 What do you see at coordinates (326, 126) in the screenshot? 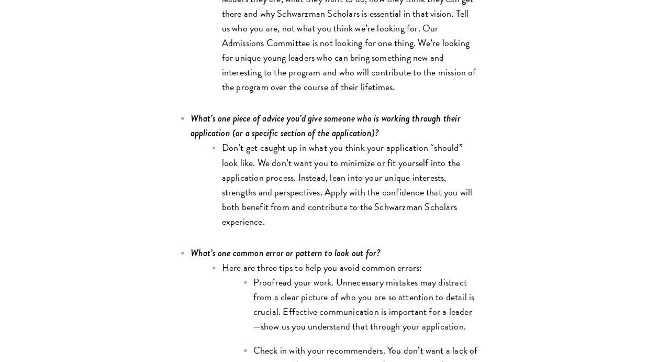
I see `i: What’s one piece of advice you’d give someone who is working through their application (or a spec...` at bounding box center [326, 126].